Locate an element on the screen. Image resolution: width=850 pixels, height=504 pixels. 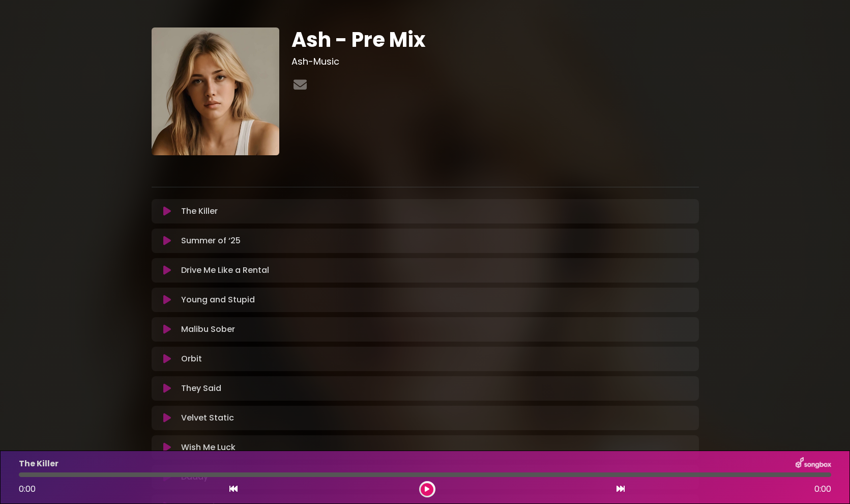
p: Malibu Sober is located at coordinates (208, 329).